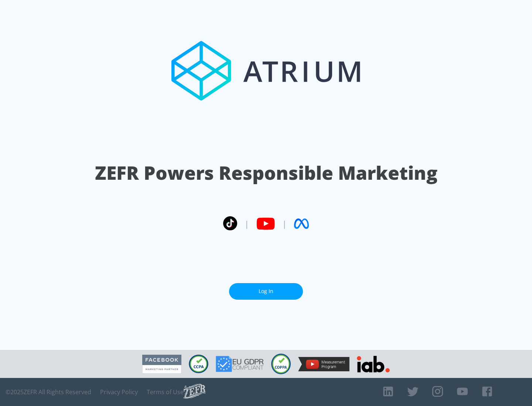 The height and width of the screenshot is (406, 532). Describe the element at coordinates (162, 364) in the screenshot. I see `img: Facebook Marketing Partner` at that location.